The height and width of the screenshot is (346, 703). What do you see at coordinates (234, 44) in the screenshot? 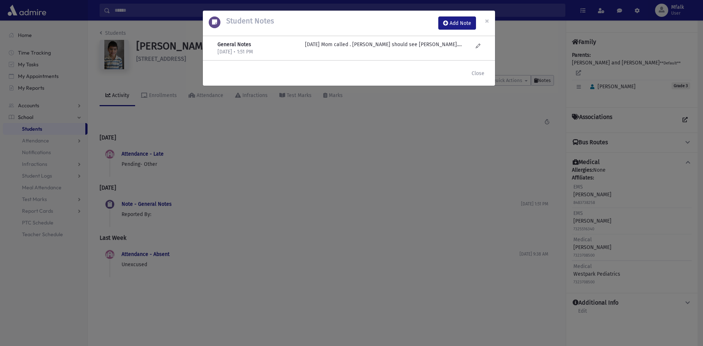
I see `b: General Notes` at bounding box center [234, 44].